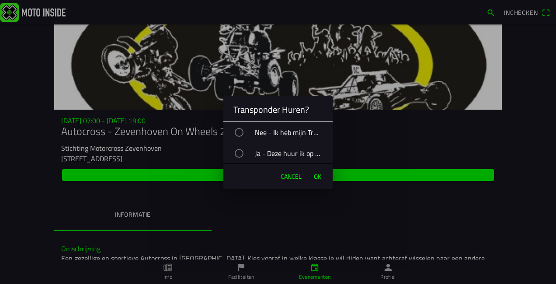 The width and height of the screenshot is (556, 284). I want to click on h2: Transponder Huren?, so click(278, 110).